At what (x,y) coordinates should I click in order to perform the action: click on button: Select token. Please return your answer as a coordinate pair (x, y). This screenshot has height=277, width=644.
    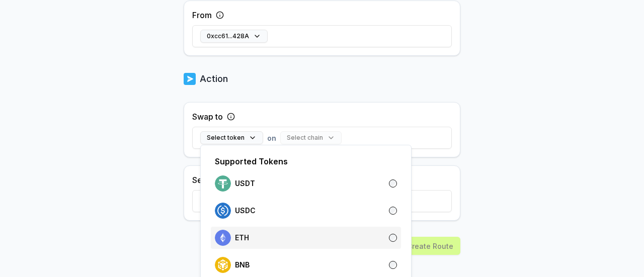
    Looking at the image, I should click on (232, 138).